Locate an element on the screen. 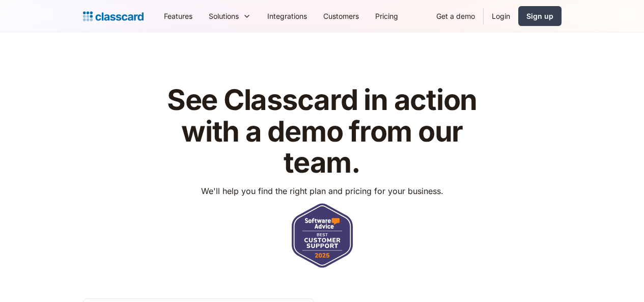  a: Customers is located at coordinates (342, 16).